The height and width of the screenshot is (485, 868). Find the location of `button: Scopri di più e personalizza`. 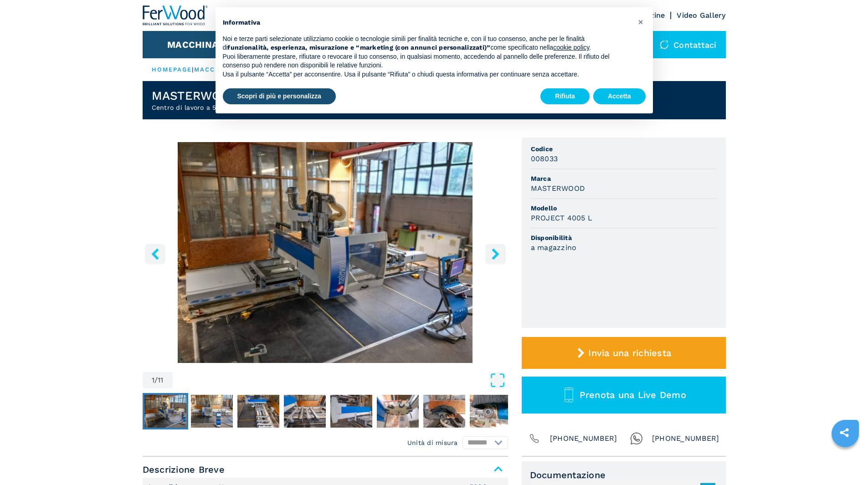

button: Scopri di più e personalizza is located at coordinates (279, 97).